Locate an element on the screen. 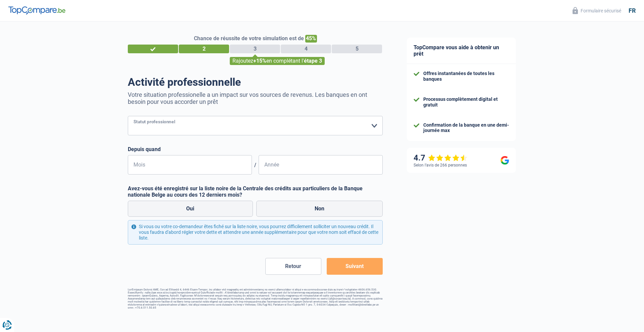 The image size is (644, 332). span: 45% is located at coordinates (311, 39).